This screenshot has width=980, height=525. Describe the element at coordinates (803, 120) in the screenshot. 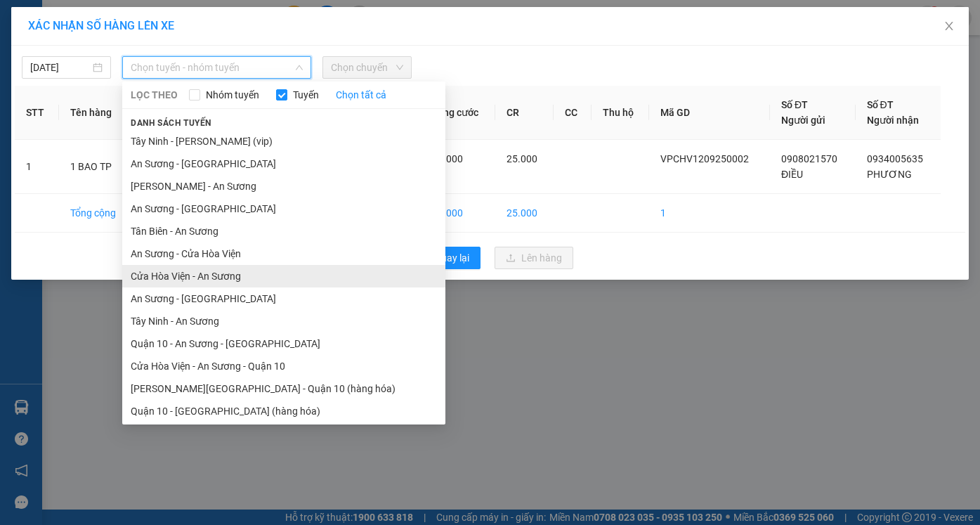

I see `span: Người gửi` at that location.